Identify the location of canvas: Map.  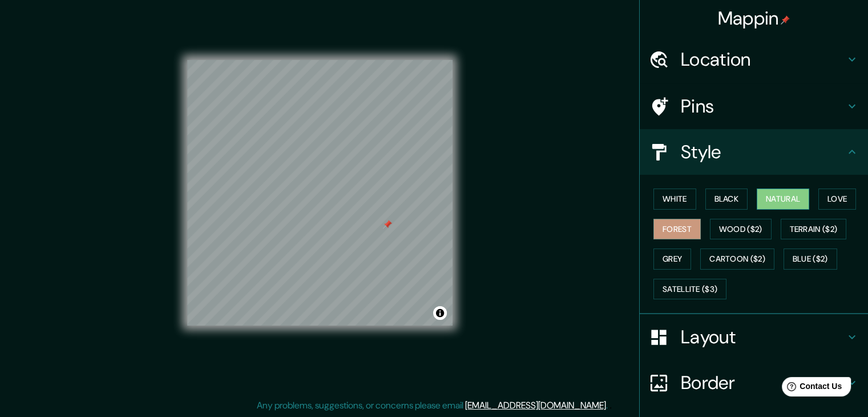
(319, 192).